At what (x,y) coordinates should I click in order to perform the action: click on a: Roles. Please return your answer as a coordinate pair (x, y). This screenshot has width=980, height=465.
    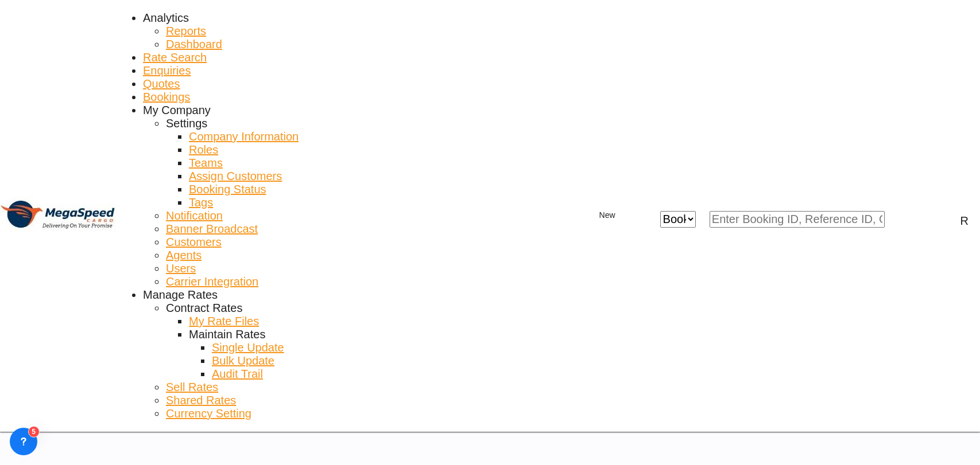
    Looking at the image, I should click on (203, 150).